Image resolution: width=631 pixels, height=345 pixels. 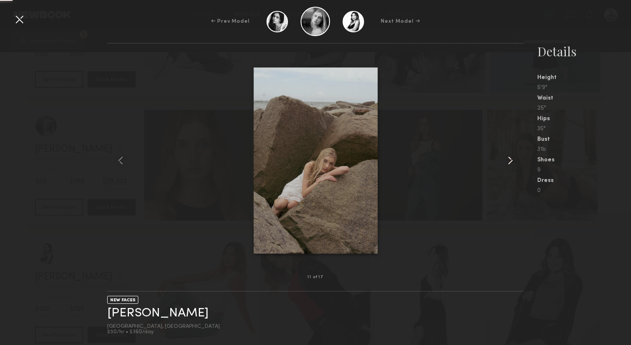 What do you see at coordinates (400, 21) in the screenshot?
I see `div: Next Model →` at bounding box center [400, 21].